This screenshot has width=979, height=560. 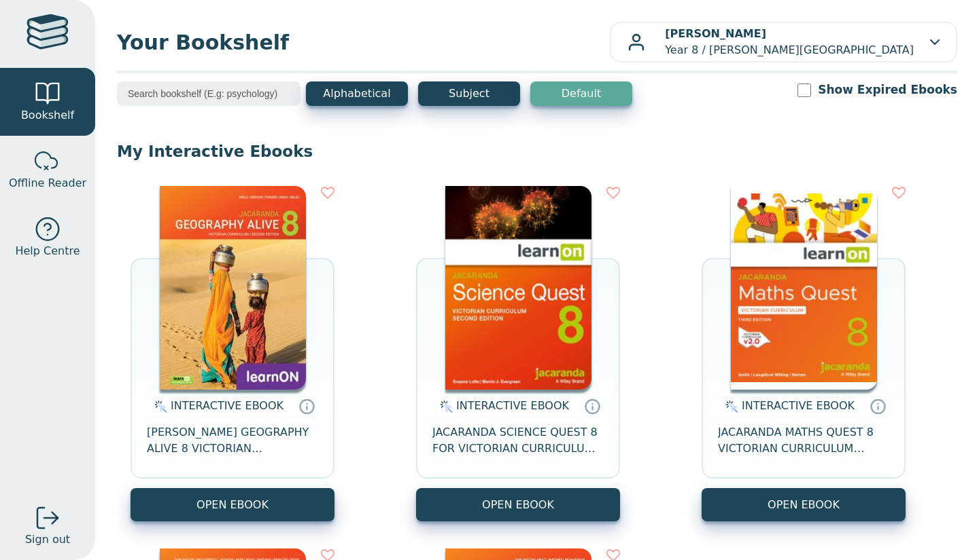 I want to click on img: c004558a-e884-43ec-b87a-da9408141e80.jpg, so click(x=804, y=288).